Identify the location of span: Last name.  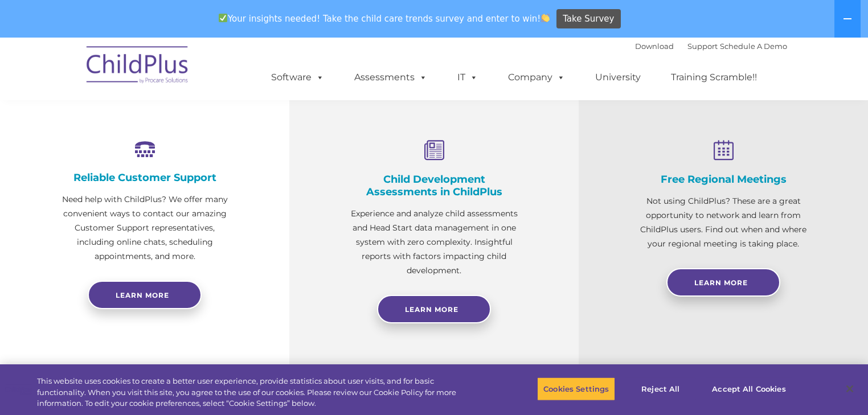
(175, 79).